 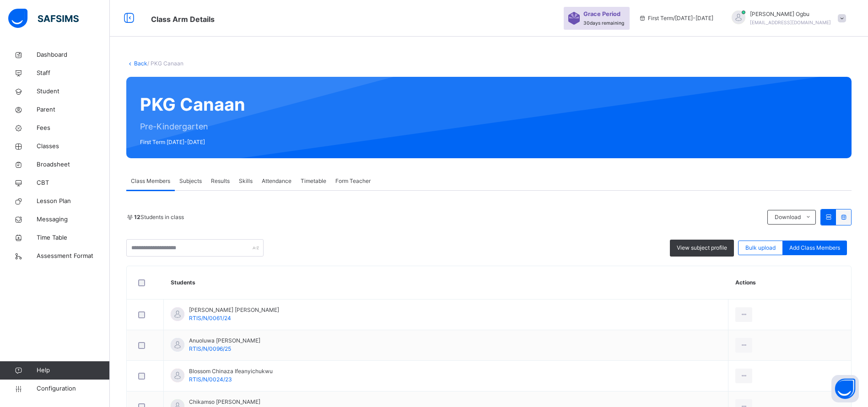 I want to click on b: 12, so click(x=137, y=217).